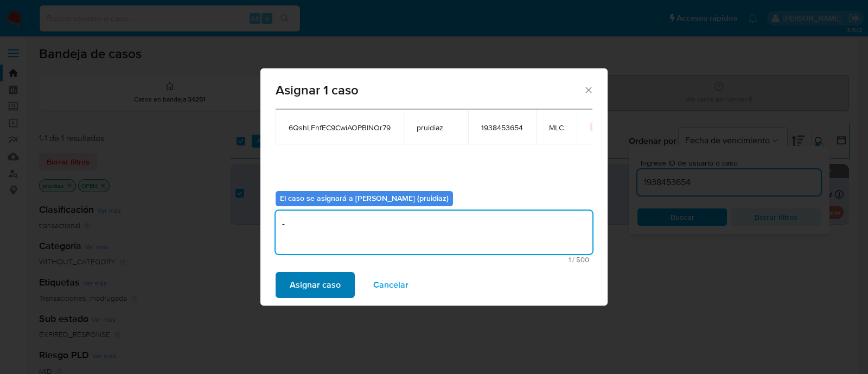  I want to click on button: Cancelar, so click(391, 286).